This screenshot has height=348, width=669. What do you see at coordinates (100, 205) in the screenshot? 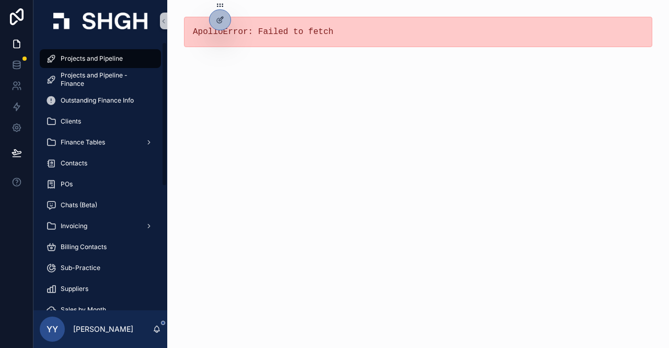
I see `a: Chats (Beta)` at bounding box center [100, 205].